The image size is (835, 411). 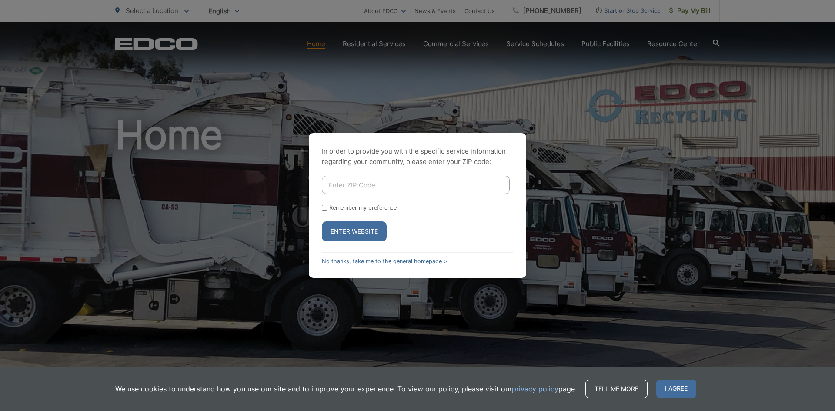 I want to click on p: We use cookies to understand how you use our site and to improve your experience. To view our pol..., so click(x=346, y=389).